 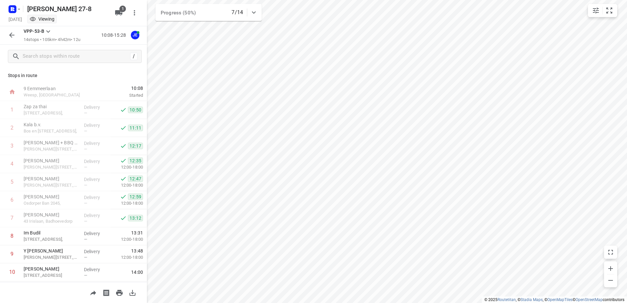 What do you see at coordinates (74, 75) in the screenshot?
I see `p: Stops in route` at bounding box center [74, 75].